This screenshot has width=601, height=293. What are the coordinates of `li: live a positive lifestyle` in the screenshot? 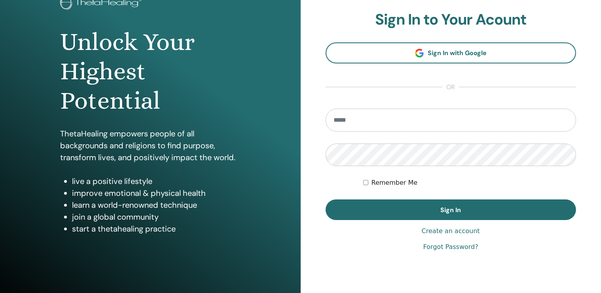 It's located at (156, 181).